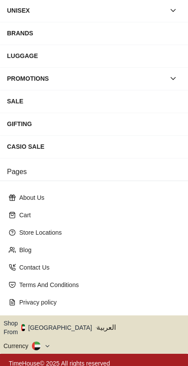 The height and width of the screenshot is (366, 188). Describe the element at coordinates (17, 346) in the screenshot. I see `div: Currency` at that location.